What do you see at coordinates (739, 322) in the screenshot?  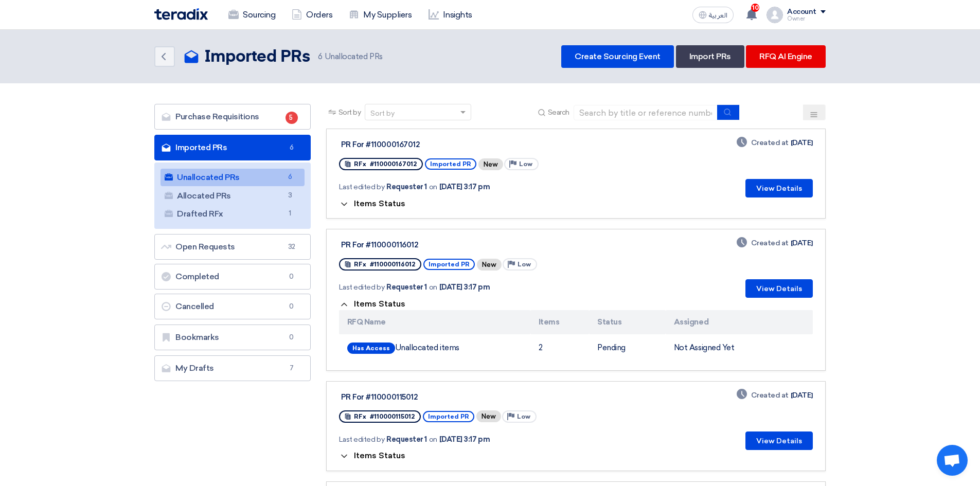 I see `th: Assigned` at bounding box center [739, 322].